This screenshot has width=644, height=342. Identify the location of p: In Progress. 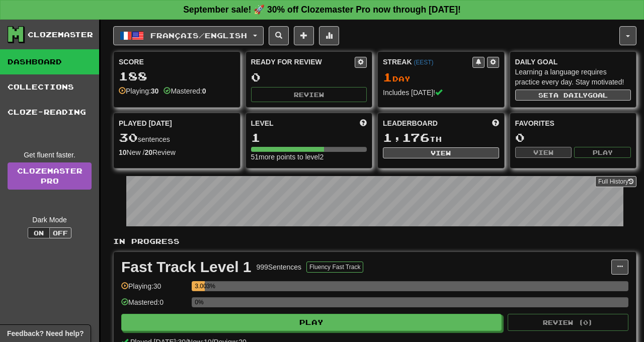
(375, 242).